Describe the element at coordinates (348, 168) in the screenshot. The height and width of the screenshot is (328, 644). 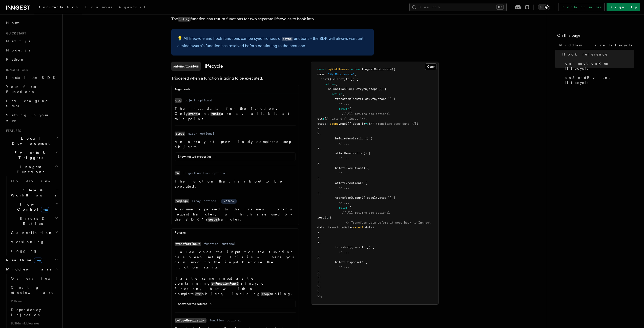
I see `span: beforeExecution` at that location.